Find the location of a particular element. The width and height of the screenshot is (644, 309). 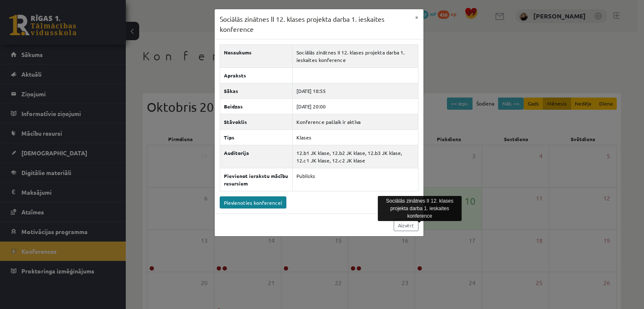

th: Beidzas is located at coordinates (256, 107).